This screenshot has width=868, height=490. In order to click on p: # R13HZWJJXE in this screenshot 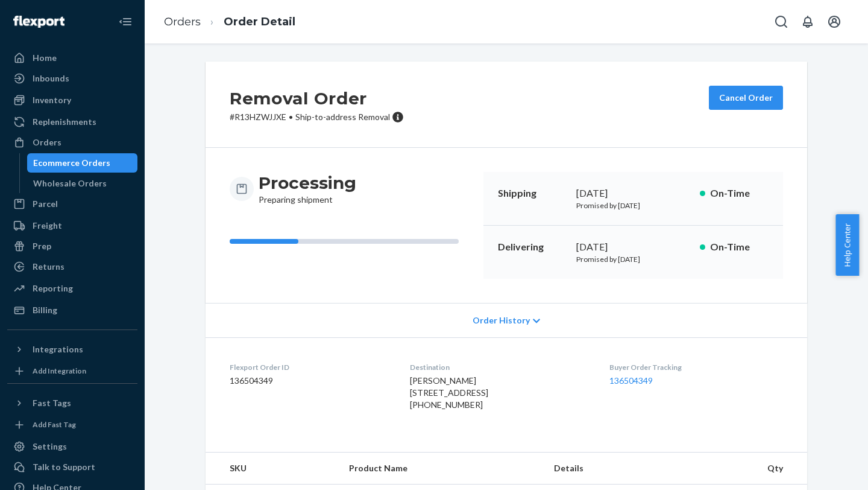, I will do `click(316, 117)`.